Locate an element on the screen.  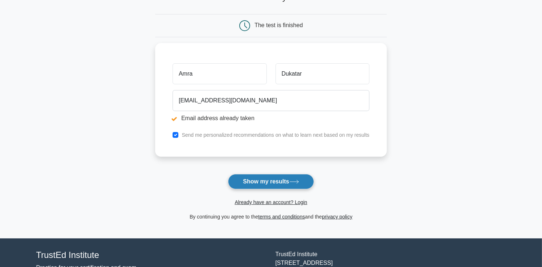
button: Show my results is located at coordinates (271, 182).